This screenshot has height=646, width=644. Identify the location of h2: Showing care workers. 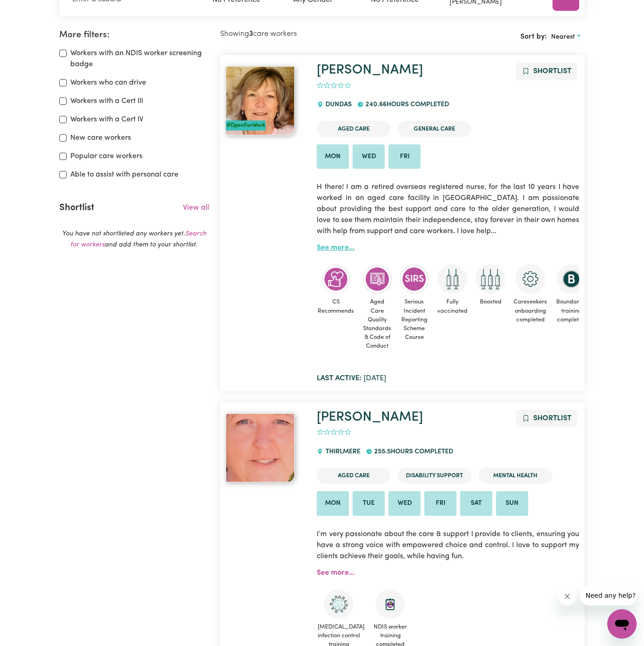
(311, 34).